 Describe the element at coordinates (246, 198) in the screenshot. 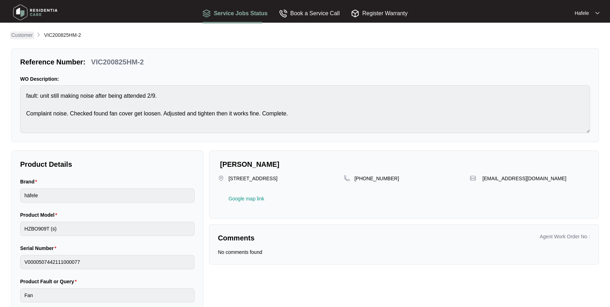

I see `a: Google map link` at that location.